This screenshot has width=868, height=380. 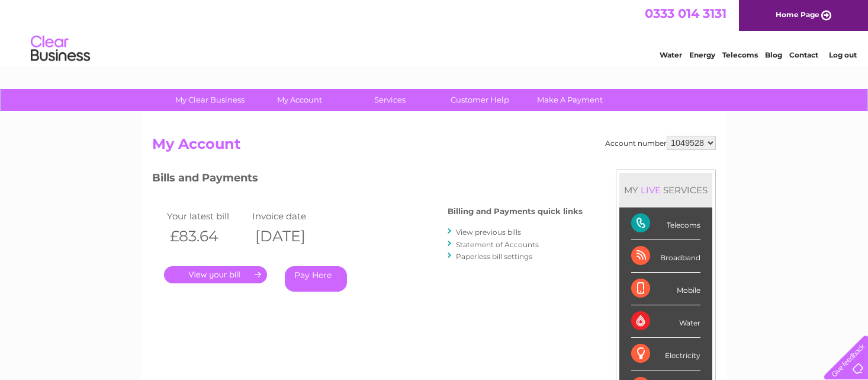 What do you see at coordinates (666, 223) in the screenshot?
I see `div: Telecoms` at bounding box center [666, 223].